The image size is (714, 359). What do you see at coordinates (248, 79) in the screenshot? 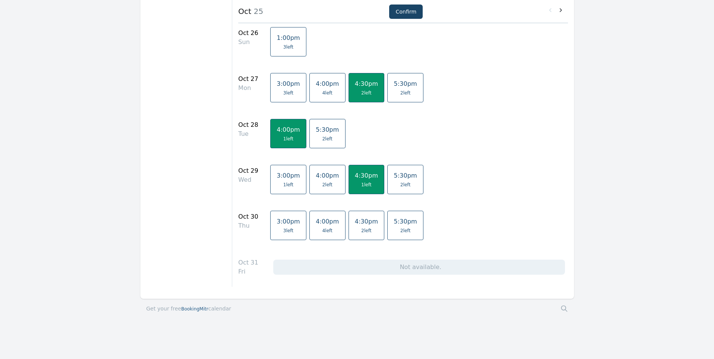
I see `div: Oct 27` at bounding box center [248, 79].